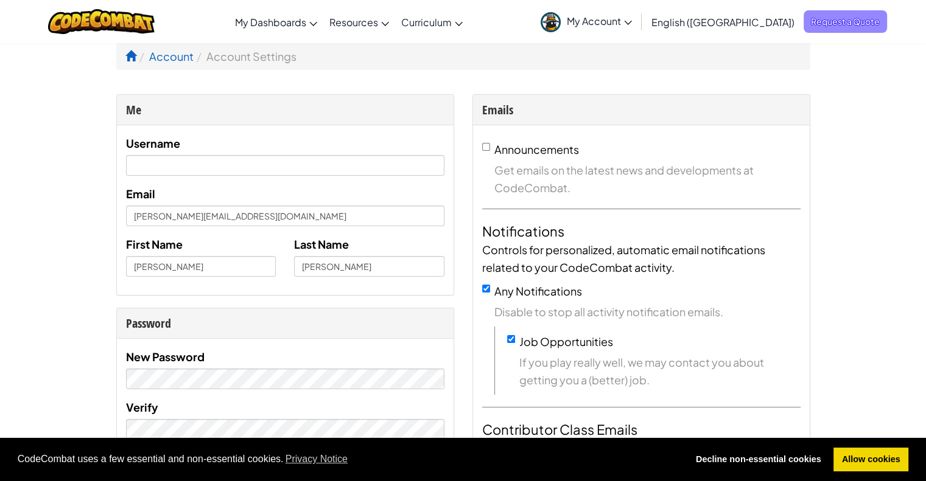 The width and height of the screenshot is (926, 481). I want to click on a: My Dashboards, so click(276, 22).